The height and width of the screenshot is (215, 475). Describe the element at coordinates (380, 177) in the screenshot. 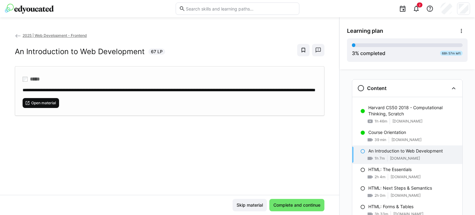

I see `span: 2h 4m` at that location.